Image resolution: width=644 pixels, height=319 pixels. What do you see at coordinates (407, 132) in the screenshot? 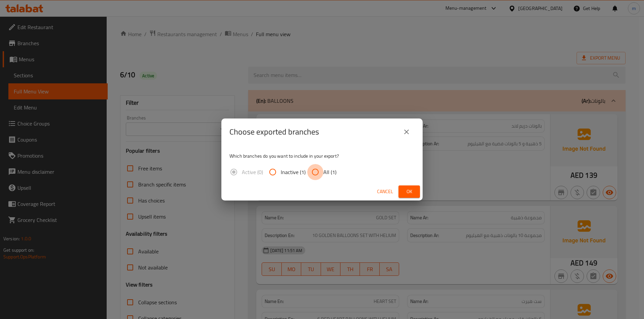
I see `button: close` at bounding box center [407, 132].